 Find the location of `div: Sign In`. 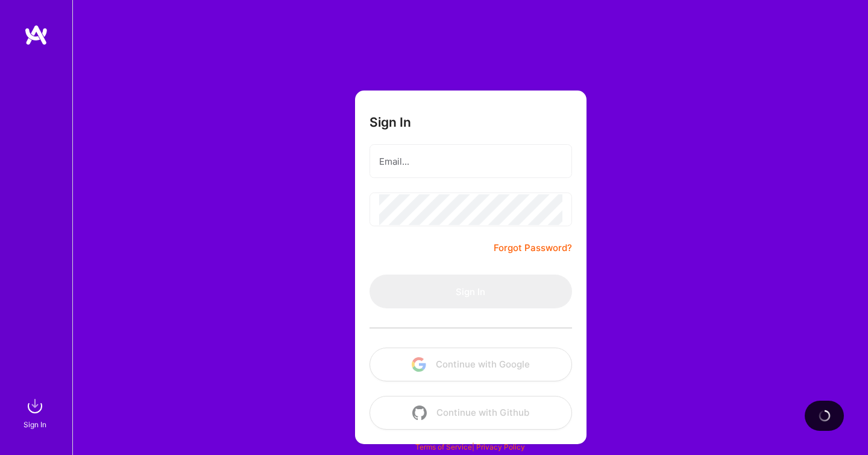

div: Sign In is located at coordinates (35, 424).